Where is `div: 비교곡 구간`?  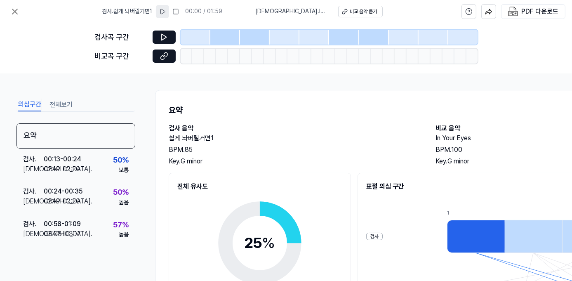
div: 비교곡 구간 is located at coordinates (121, 56).